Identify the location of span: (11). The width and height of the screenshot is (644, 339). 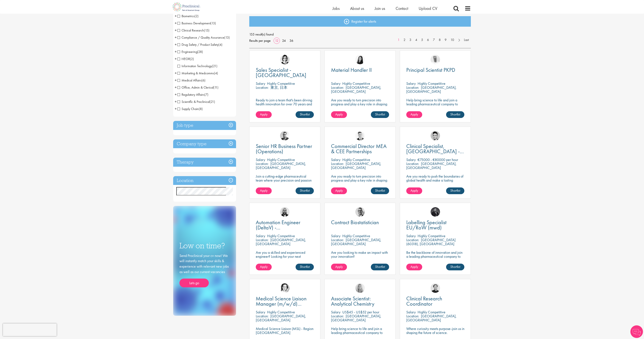
(216, 87).